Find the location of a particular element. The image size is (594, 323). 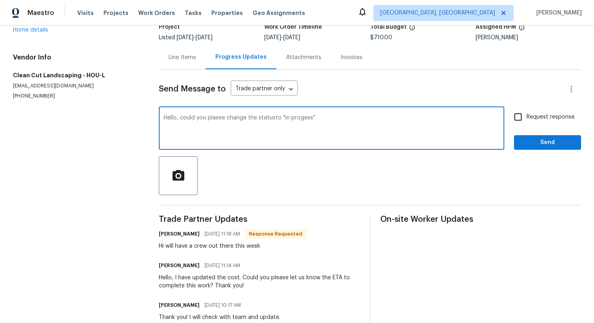

span: Request response is located at coordinates (551, 117).